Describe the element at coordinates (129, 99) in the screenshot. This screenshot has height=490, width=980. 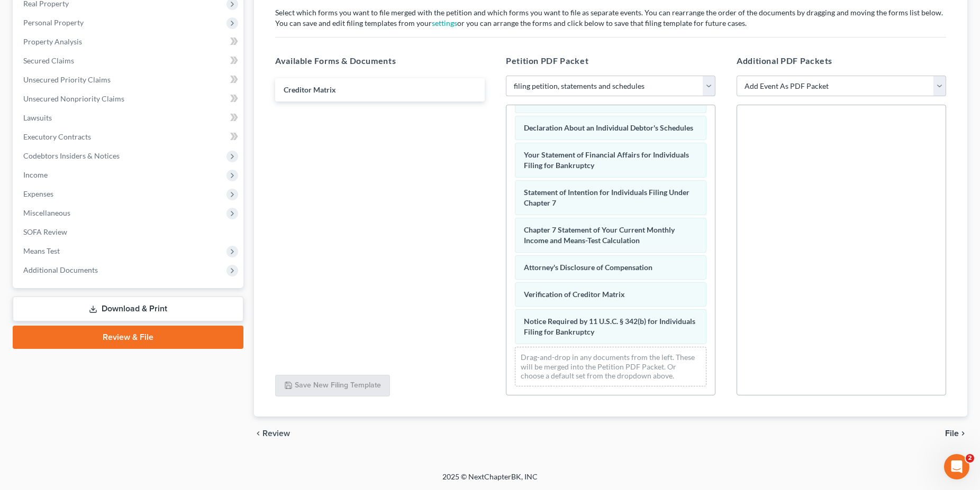
I see `a: Unsecured Nonpriority Claims` at that location.